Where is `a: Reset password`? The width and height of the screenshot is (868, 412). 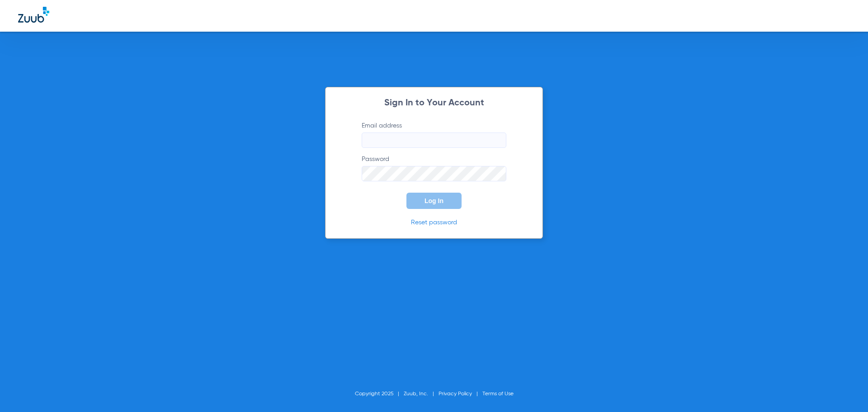 a: Reset password is located at coordinates (434, 223).